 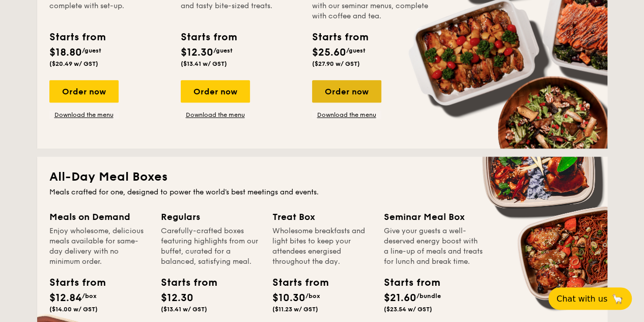 I want to click on span: $21.60, so click(x=401, y=298).